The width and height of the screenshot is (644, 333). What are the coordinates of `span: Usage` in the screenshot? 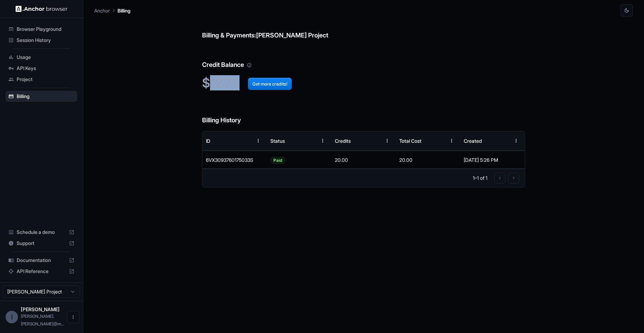 It's located at (46, 57).